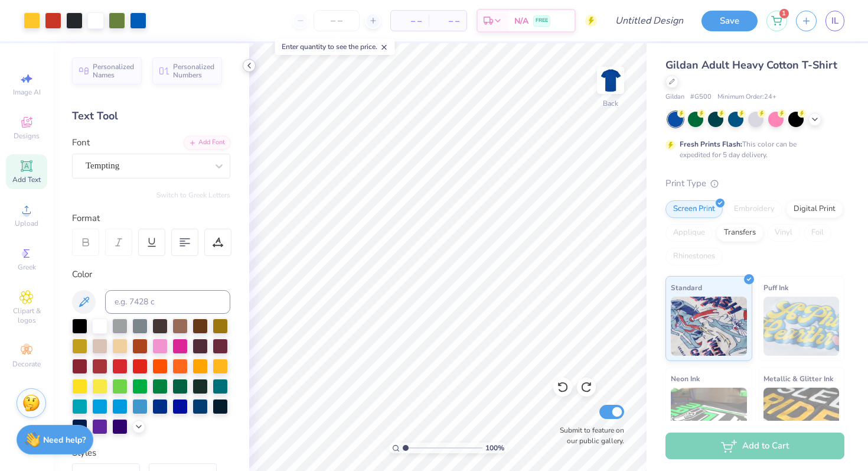 Image resolution: width=868 pixels, height=471 pixels. What do you see at coordinates (755, 183) in the screenshot?
I see `div: Print Type` at bounding box center [755, 183].